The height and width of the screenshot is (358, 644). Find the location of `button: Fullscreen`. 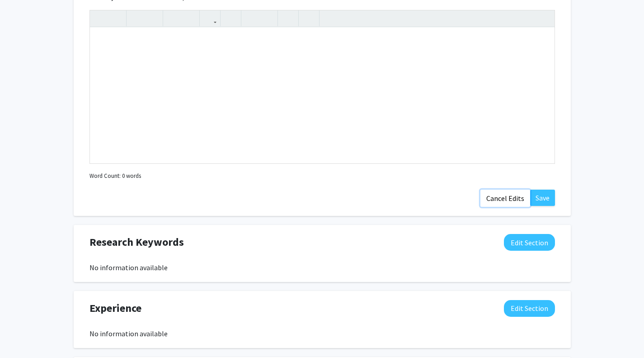

button: Fullscreen is located at coordinates (544, 18).